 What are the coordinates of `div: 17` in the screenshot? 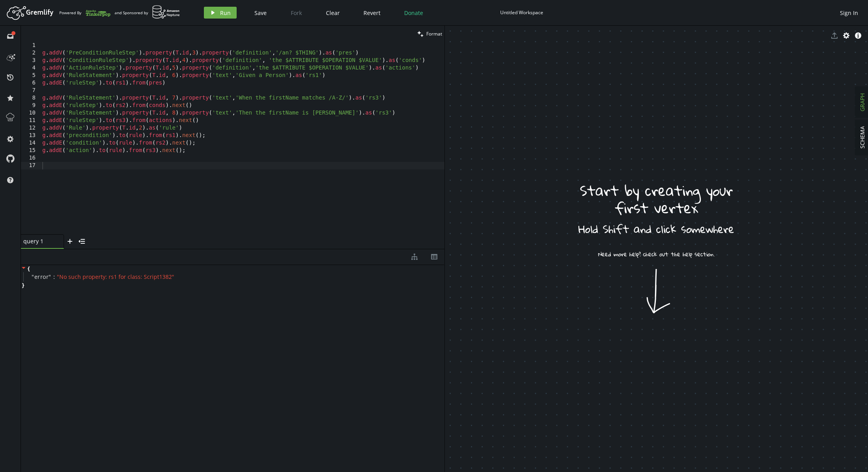 It's located at (31, 165).